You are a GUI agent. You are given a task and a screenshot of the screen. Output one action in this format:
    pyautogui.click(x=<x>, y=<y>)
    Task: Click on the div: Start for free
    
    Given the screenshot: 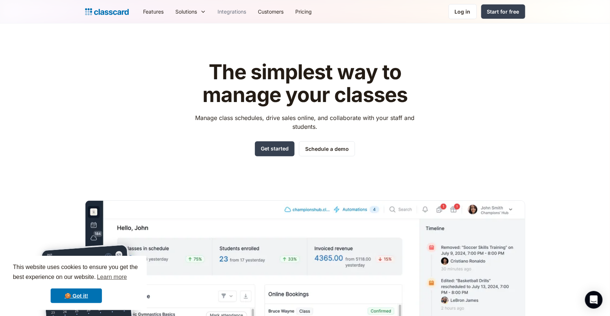 What is the action you would take?
    pyautogui.click(x=503, y=11)
    